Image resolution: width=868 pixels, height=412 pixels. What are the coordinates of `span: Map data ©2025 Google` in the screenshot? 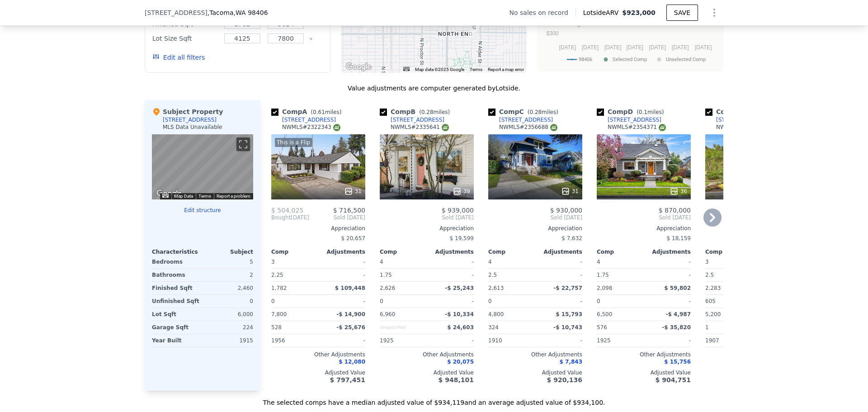 It's located at (440, 69).